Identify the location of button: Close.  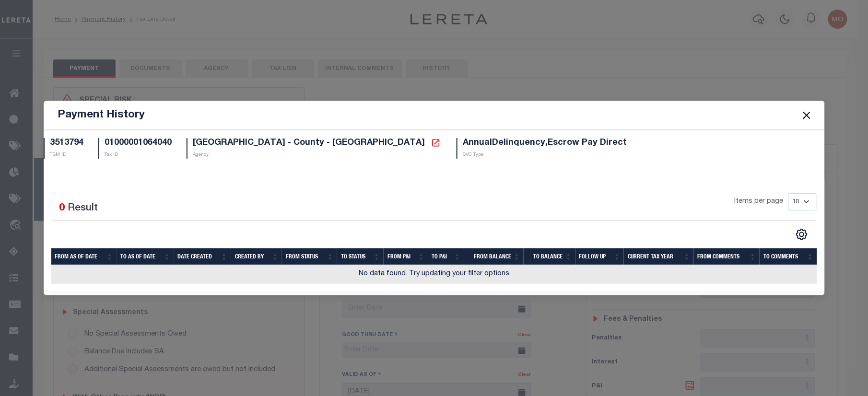
(806, 115).